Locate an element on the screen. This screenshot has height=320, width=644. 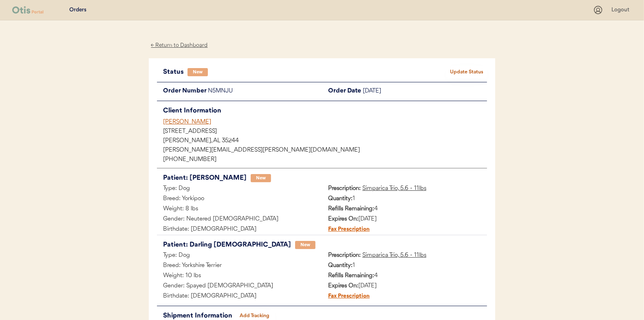
div: Orders is located at coordinates (78, 10).